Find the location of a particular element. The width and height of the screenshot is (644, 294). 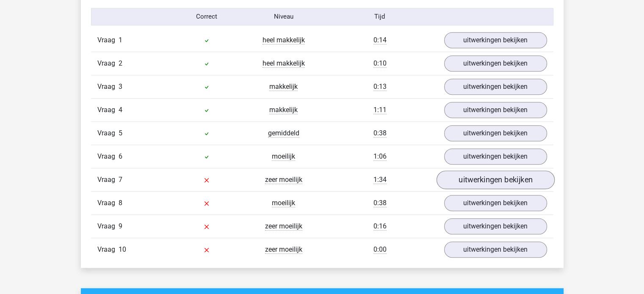

span: 1 is located at coordinates (120, 40).